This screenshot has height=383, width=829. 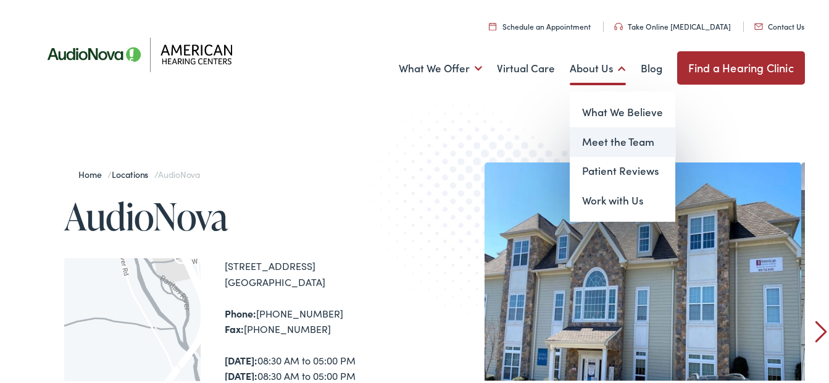 What do you see at coordinates (740, 66) in the screenshot?
I see `a: Find a Hearing Clinic` at bounding box center [740, 66].